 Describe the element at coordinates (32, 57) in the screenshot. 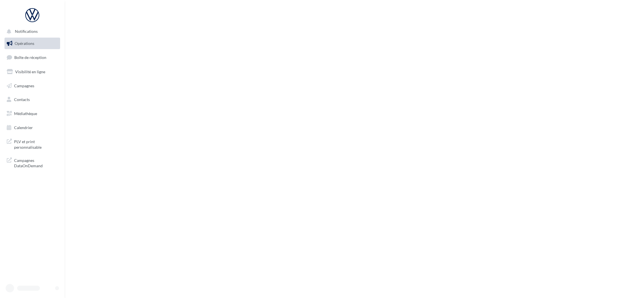

I see `a: Boîte de réception` at that location.